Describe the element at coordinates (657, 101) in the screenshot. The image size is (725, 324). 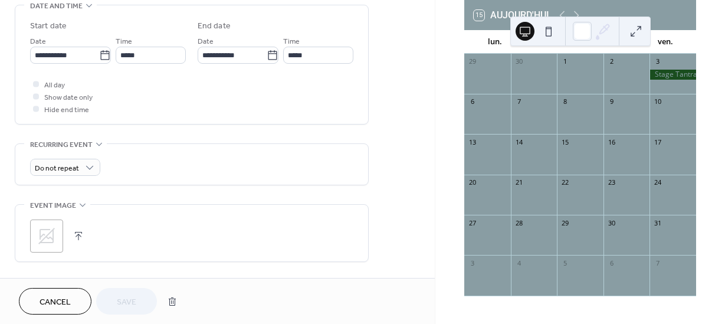
I see `div: 10` at that location.